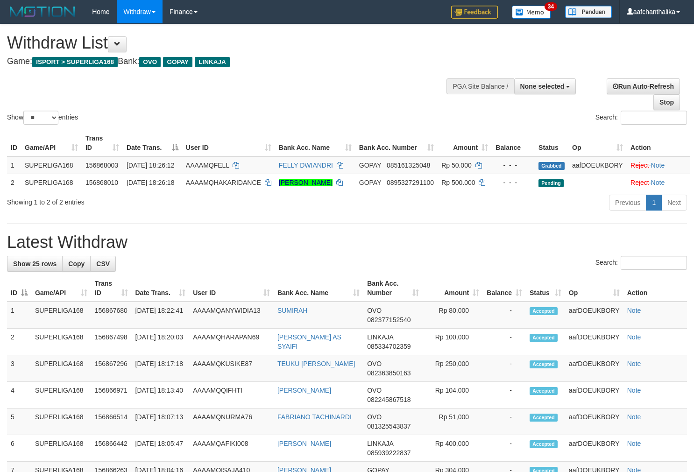  Describe the element at coordinates (231, 342) in the screenshot. I see `td: AAAAMQHARAPAN69` at that location.